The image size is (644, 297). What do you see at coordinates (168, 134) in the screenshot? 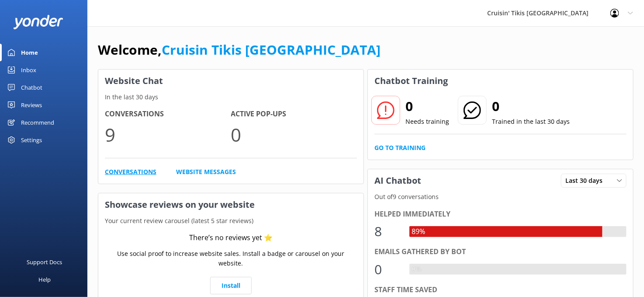
I see `p: 9` at bounding box center [168, 134].